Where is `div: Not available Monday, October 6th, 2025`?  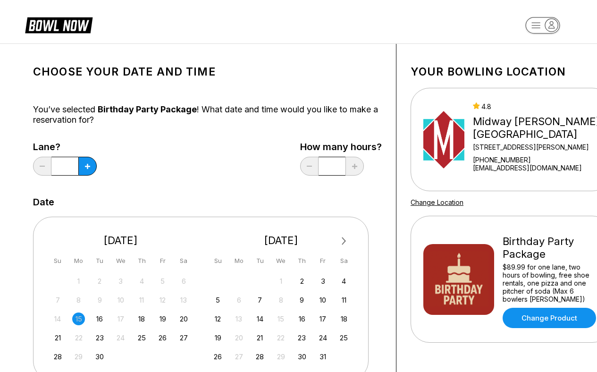
div: Not available Monday, October 6th, 2025 is located at coordinates (239, 300).